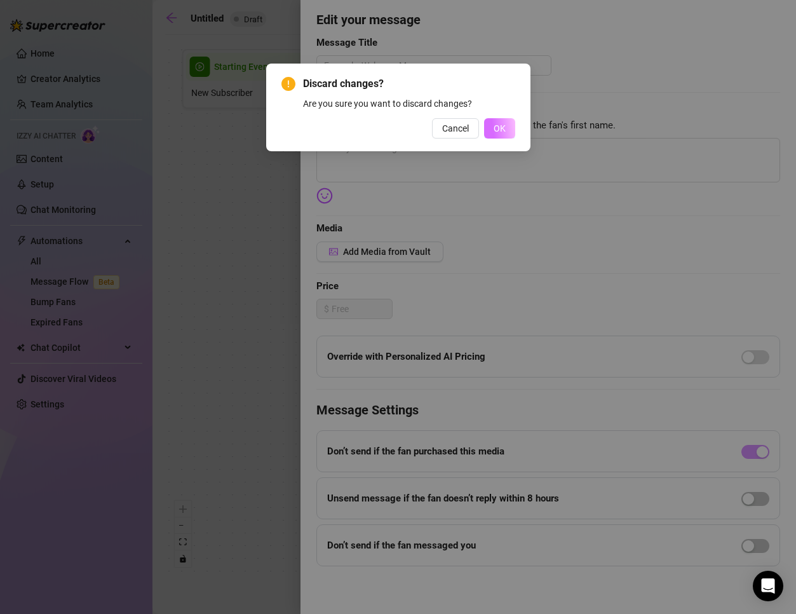 This screenshot has width=796, height=614. I want to click on span: OK, so click(499, 128).